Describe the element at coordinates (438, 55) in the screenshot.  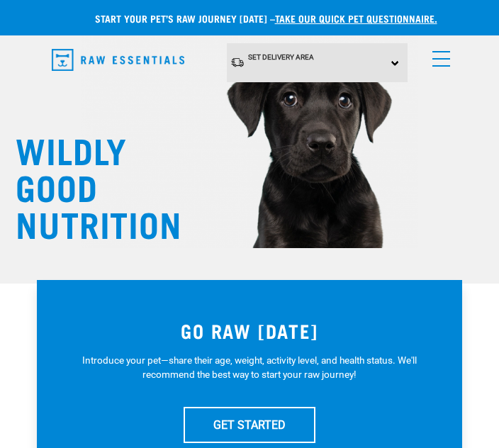
I see `a: menu` at that location.